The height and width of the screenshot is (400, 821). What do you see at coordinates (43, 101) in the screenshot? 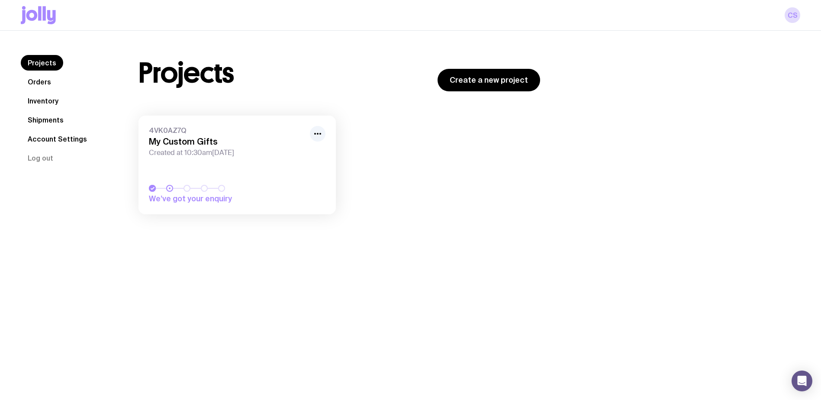
I see `a: Inventory` at bounding box center [43, 101].